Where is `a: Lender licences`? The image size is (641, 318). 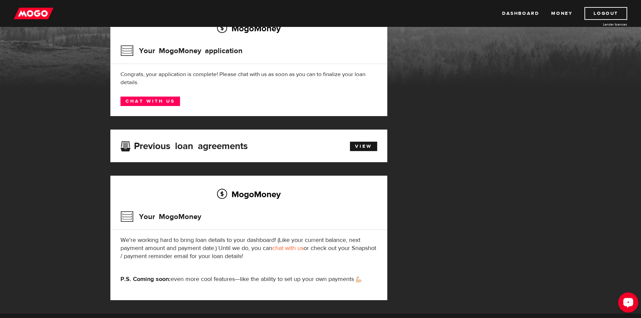
a: Lender licences is located at coordinates (602, 24).